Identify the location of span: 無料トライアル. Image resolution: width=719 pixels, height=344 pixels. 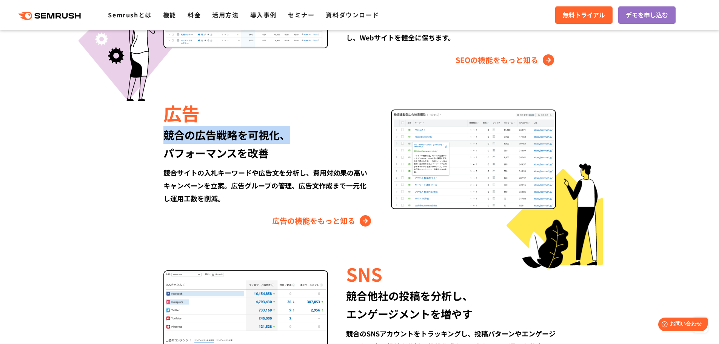
(584, 15).